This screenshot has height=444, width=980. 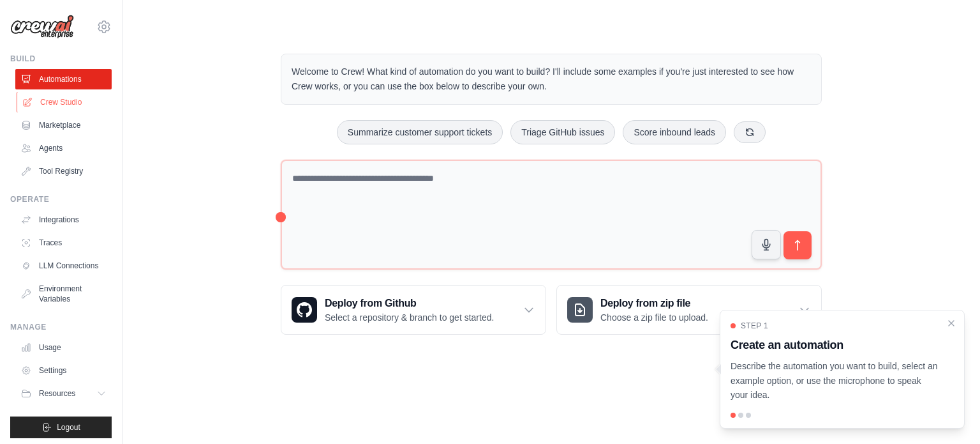 I want to click on a: Integrations, so click(x=63, y=219).